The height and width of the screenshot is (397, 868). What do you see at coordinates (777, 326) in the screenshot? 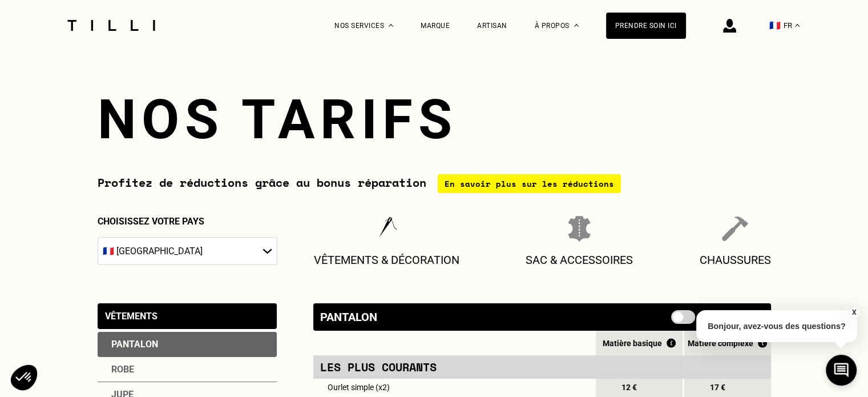
I see `p: Bonjour, avez-vous des questions?` at bounding box center [777, 326].